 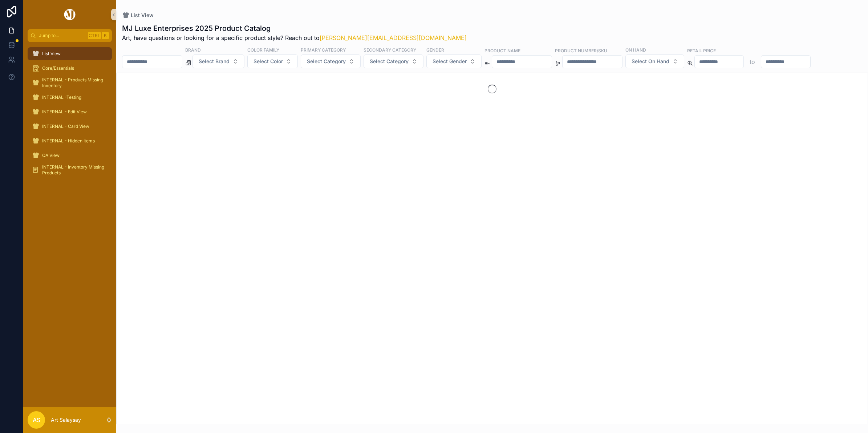 I want to click on span: K, so click(x=105, y=36).